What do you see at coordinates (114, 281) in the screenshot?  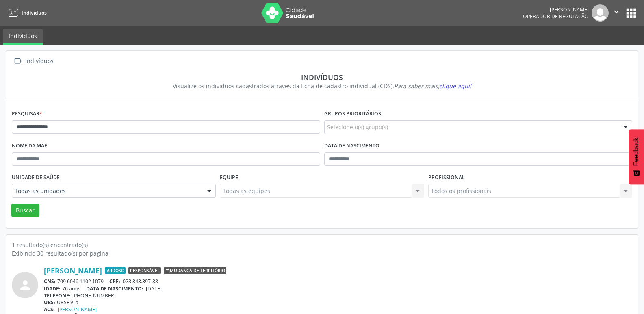 I see `span: CPF:` at bounding box center [114, 281].